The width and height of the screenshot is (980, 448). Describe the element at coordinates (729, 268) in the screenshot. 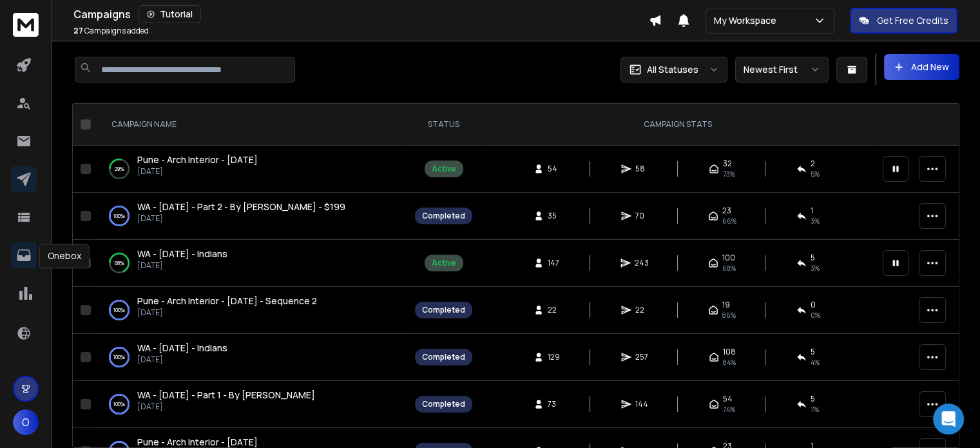

I see `span: 68 %` at that location.